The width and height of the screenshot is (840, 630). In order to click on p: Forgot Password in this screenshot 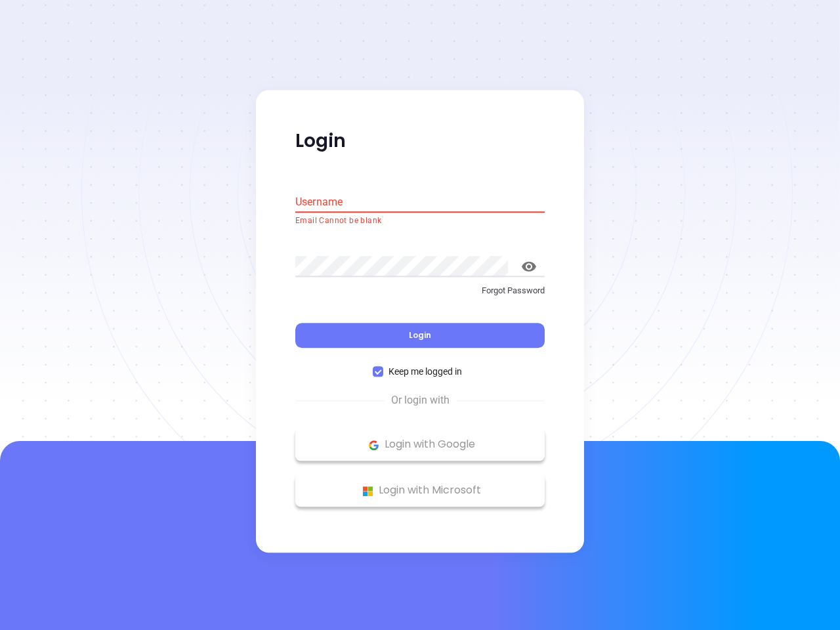, I will do `click(420, 291)`.